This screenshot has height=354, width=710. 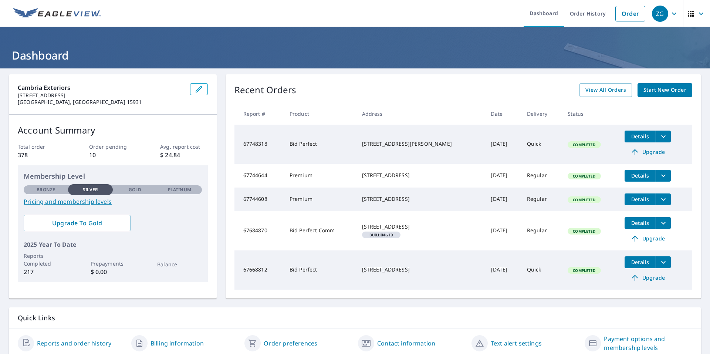 What do you see at coordinates (406, 343) in the screenshot?
I see `a: Contact information` at bounding box center [406, 343].